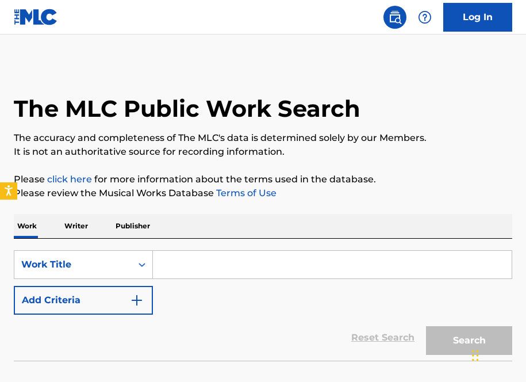  I want to click on p: Writer, so click(76, 226).